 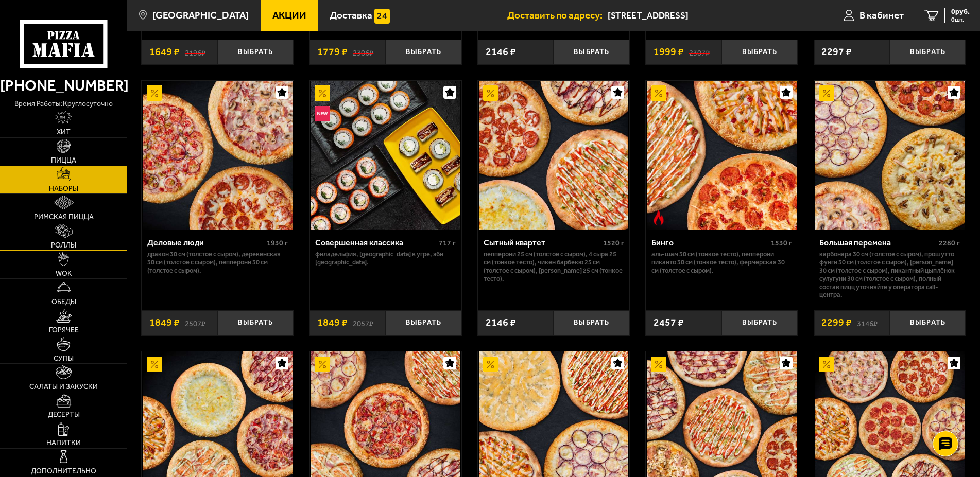 I want to click on span: 1520 г, so click(x=613, y=243).